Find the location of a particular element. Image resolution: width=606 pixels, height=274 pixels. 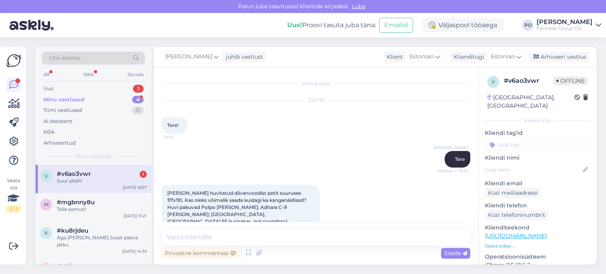

div: 0 is located at coordinates (138, 111).